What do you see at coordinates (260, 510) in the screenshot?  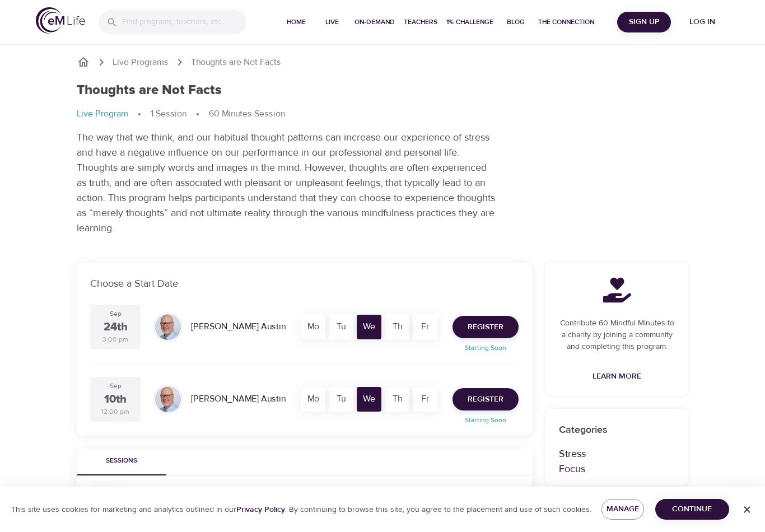 I see `a: Privacy Policy` at bounding box center [260, 510].